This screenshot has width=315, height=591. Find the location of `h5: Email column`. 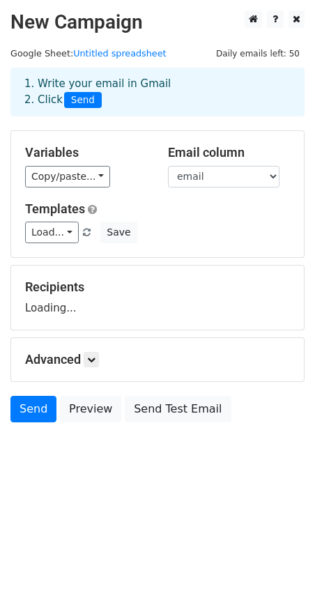

h5: Email column is located at coordinates (228, 152).